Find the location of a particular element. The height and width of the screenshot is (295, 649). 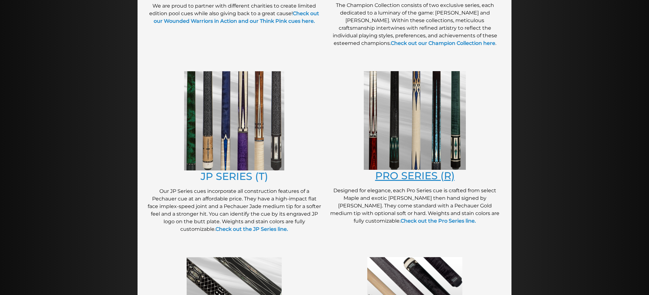

a: Check out the JP Series line. is located at coordinates (251, 229).